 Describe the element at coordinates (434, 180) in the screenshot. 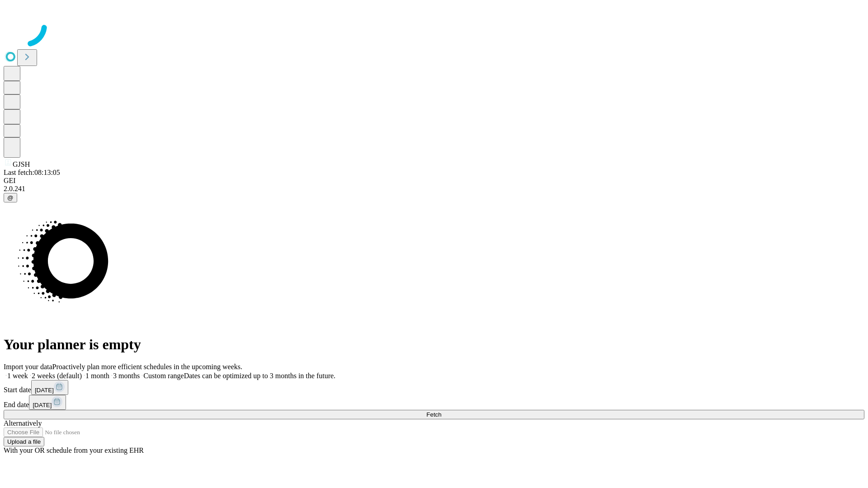

I see `div: GEI` at that location.